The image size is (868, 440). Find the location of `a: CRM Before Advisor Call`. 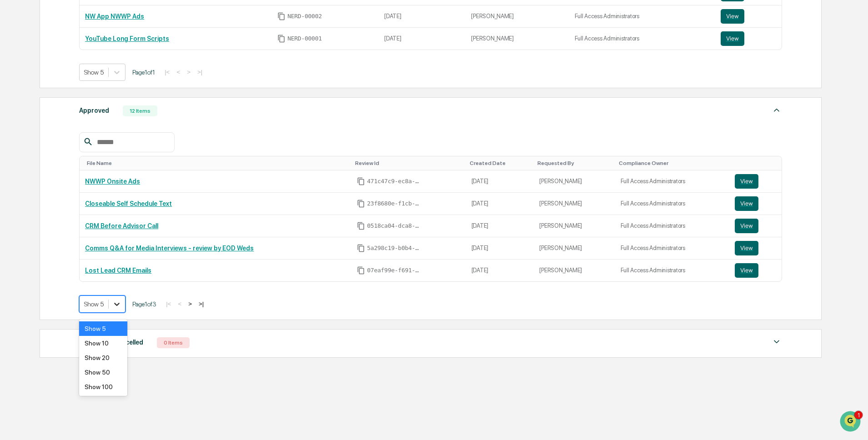

a: CRM Before Advisor Call is located at coordinates (122, 226).